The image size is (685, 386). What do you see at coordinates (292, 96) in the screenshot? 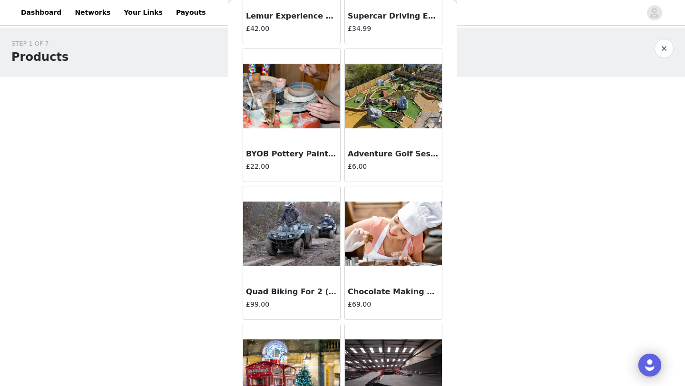
I see `img: BYOB Pottery Painting Experience (1 Sept)` at bounding box center [292, 96].